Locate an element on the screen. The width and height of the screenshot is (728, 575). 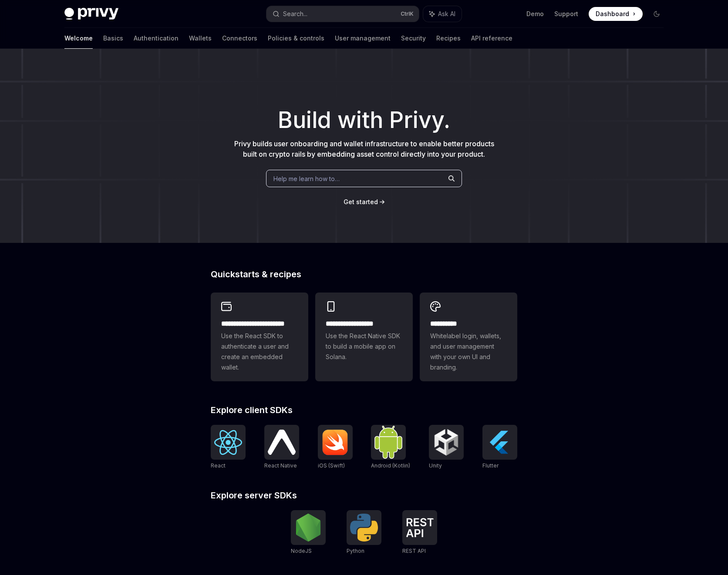
span: Android (Kotlin) is located at coordinates (391, 465).